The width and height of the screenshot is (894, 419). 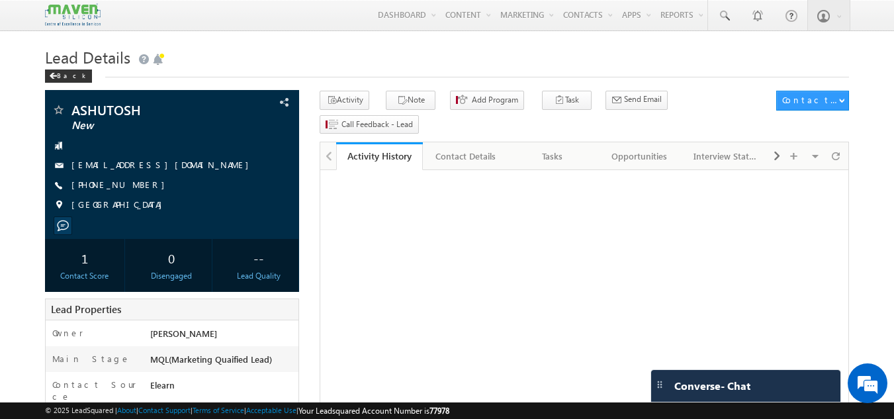 I want to click on div: Back, so click(x=68, y=76).